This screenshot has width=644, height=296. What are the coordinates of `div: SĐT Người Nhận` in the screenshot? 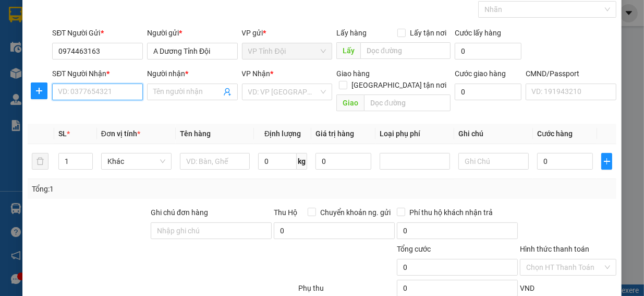 It's located at (98, 74).